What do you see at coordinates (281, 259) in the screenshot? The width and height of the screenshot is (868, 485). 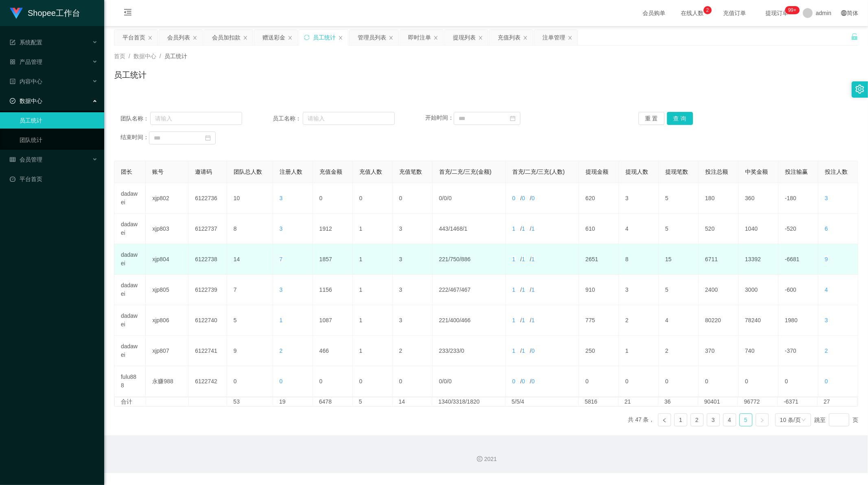 I see `span: 7` at bounding box center [281, 259].